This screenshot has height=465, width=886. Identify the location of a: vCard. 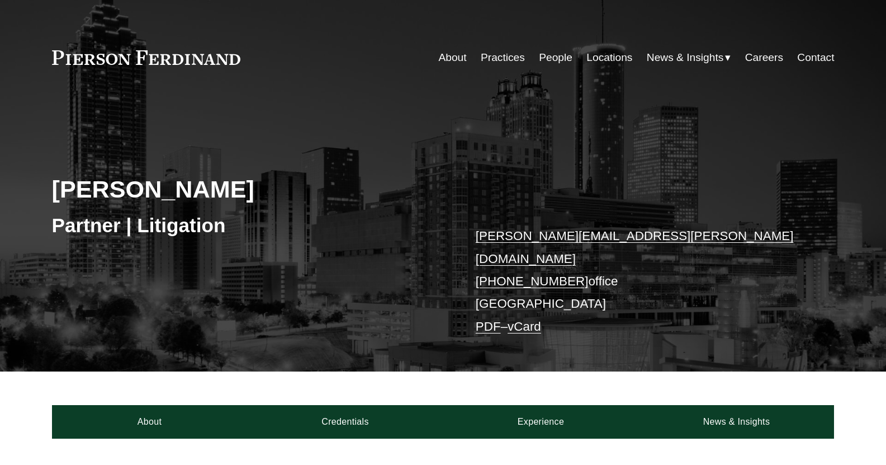
(525, 326).